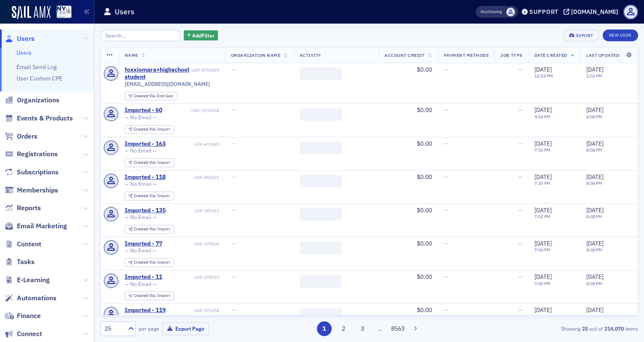 This screenshot has width=644, height=342. I want to click on button: 3, so click(362, 328).